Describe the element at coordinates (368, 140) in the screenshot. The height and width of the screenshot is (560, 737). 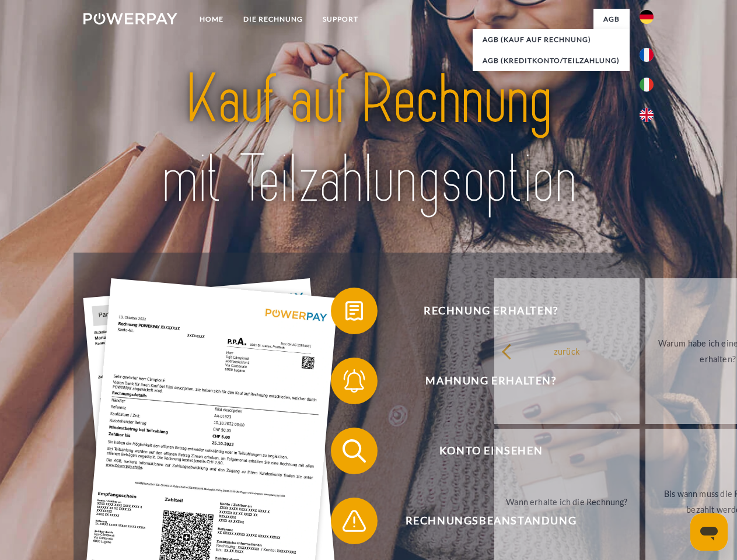
I see `img: title-powerpay_de.svg` at that location.